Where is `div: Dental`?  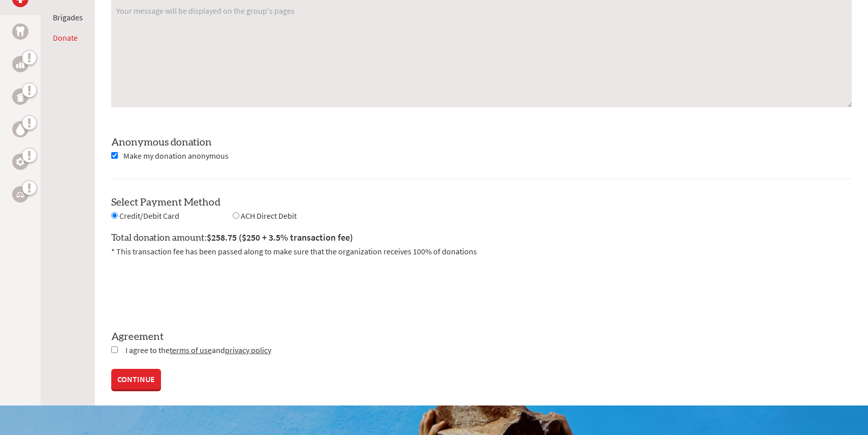
div: Dental is located at coordinates (20, 32).